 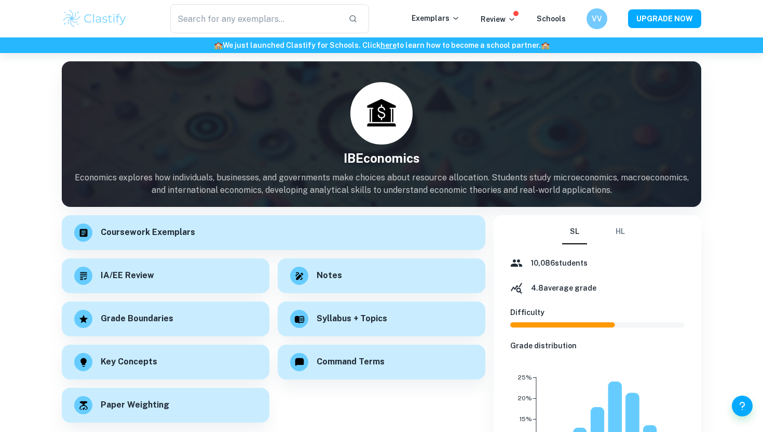 I want to click on a: Coursework Exemplars, so click(x=274, y=232).